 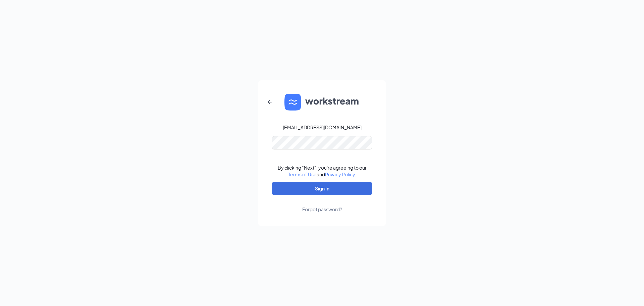 I want to click on div: Forgot password?, so click(x=322, y=209).